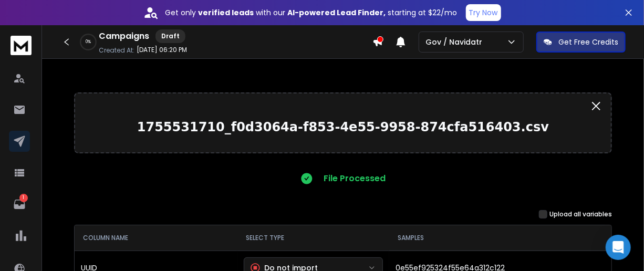 The height and width of the screenshot is (271, 644). I want to click on div: Draft, so click(170, 36).